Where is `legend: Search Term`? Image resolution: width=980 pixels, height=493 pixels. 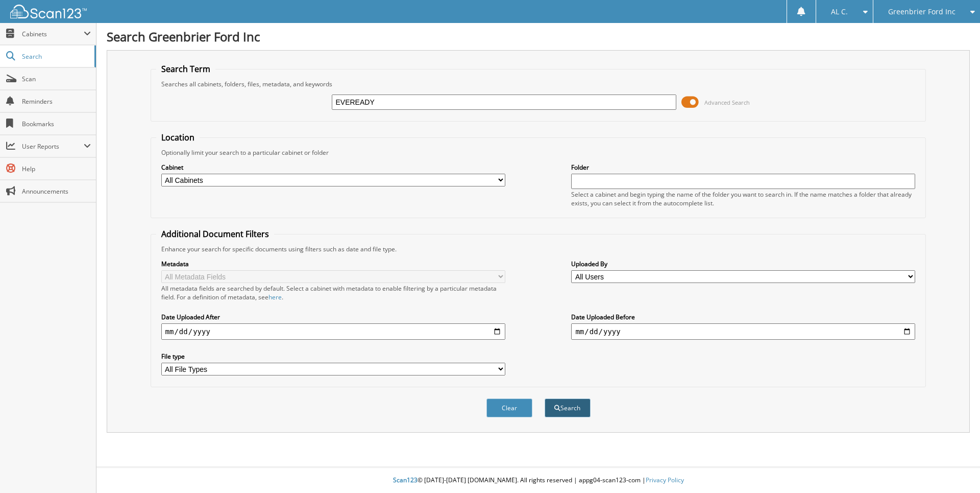 legend: Search Term is located at coordinates (185, 69).